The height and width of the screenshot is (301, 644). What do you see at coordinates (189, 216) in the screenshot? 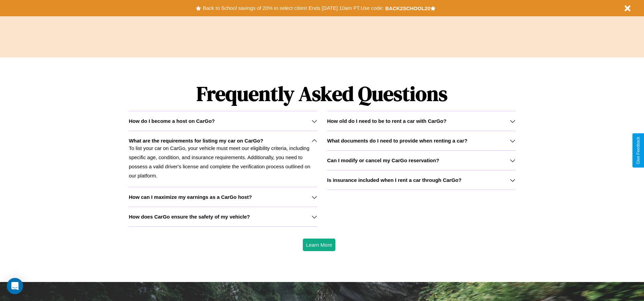
I see `h3: How does CarGo ensure the safety of my vehicle?` at bounding box center [189, 216].